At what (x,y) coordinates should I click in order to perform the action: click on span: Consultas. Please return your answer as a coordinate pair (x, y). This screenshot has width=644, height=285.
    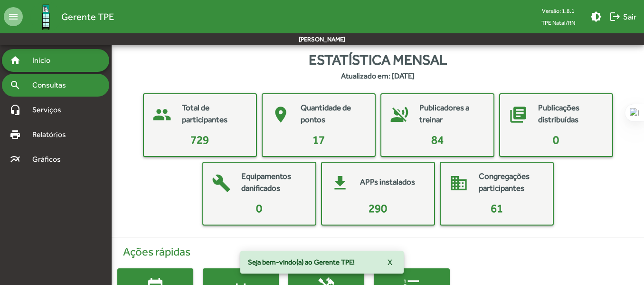
    Looking at the image, I should click on (52, 85).